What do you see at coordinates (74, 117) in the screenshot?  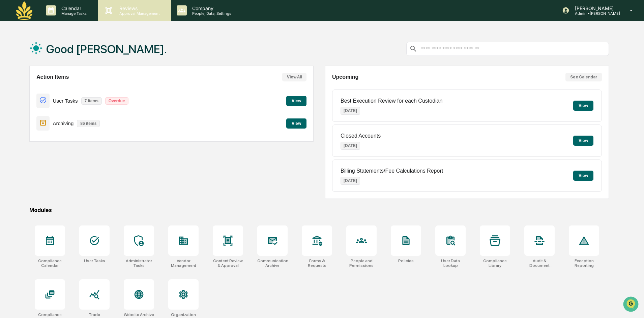 I see `span: Pylon` at bounding box center [74, 117].